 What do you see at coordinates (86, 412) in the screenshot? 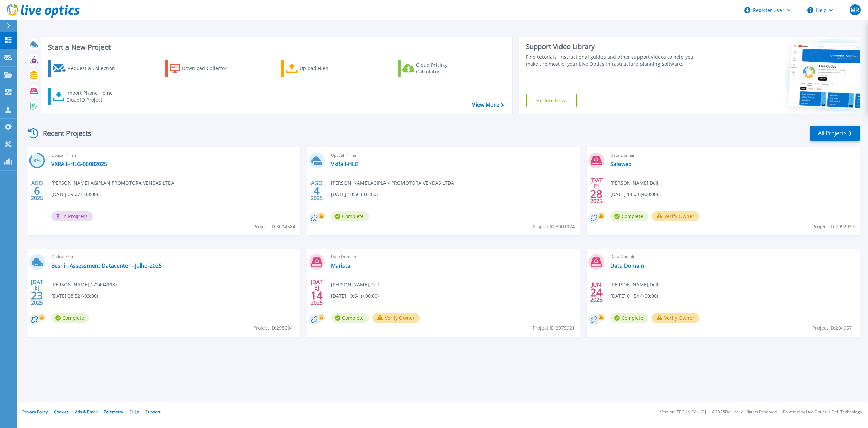
I see `a: Ads & Email` at bounding box center [86, 412].